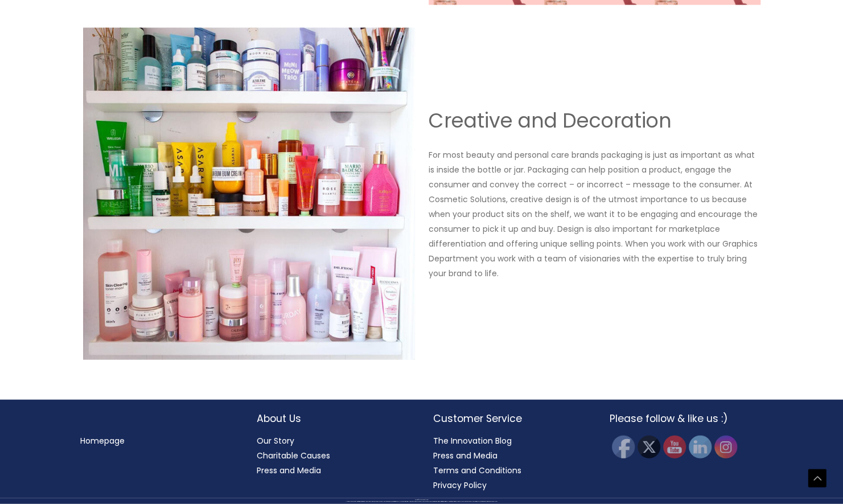  I want to click on a: Charitable Causes, so click(293, 455).